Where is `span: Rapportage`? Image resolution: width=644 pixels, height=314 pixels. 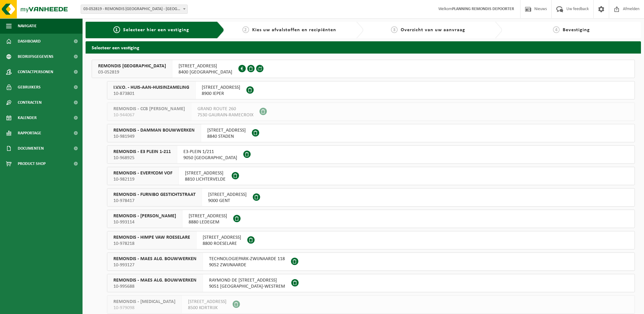
span: Rapportage is located at coordinates (29, 133).